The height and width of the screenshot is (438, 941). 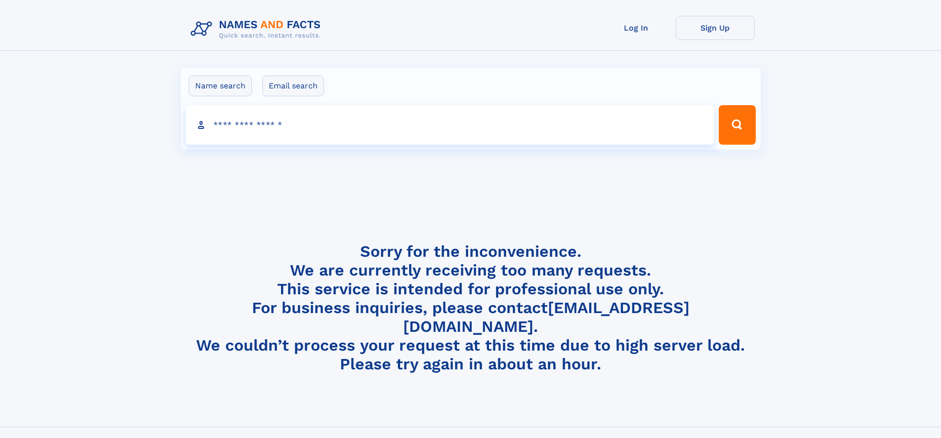 What do you see at coordinates (258, 29) in the screenshot?
I see `img: Logo Names and Facts` at bounding box center [258, 29].